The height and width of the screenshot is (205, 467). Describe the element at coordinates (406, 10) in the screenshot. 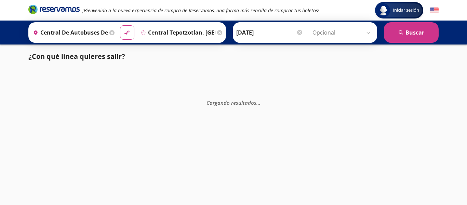

I see `span: Iniciar sesión` at that location.